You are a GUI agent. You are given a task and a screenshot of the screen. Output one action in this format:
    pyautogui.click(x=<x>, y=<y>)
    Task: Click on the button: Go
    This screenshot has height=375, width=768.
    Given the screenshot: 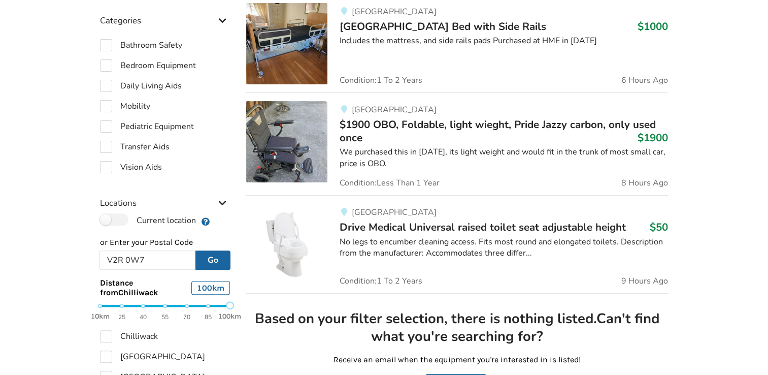 What is the action you would take?
    pyautogui.click(x=213, y=260)
    